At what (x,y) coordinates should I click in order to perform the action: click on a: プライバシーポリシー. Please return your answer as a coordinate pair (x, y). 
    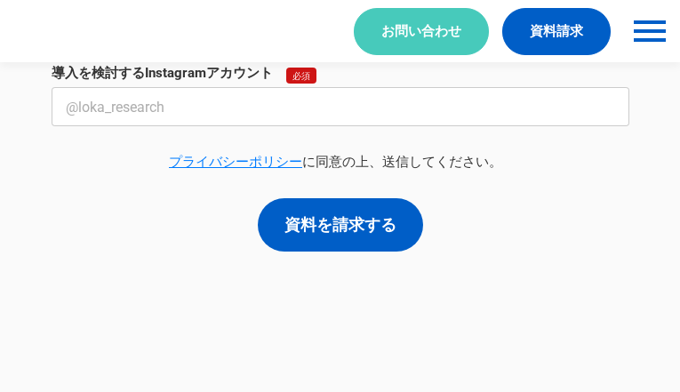
    Looking at the image, I should click on (236, 162).